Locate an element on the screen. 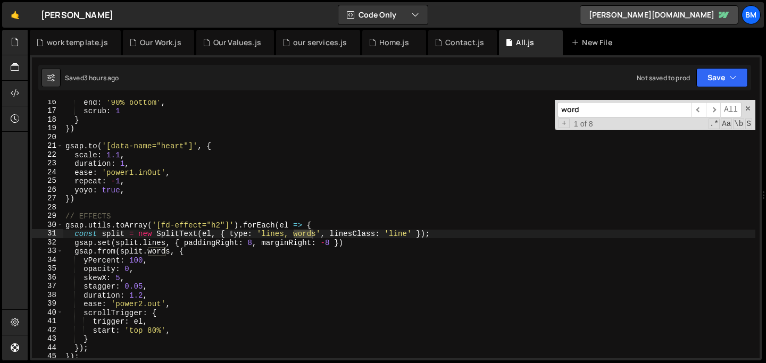 The width and height of the screenshot is (766, 363). div: Our Work.js is located at coordinates (161, 43).